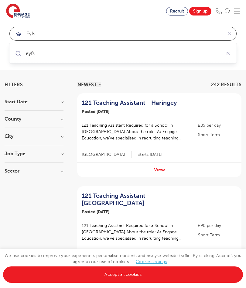 The image size is (246, 288). What do you see at coordinates (219, 11) in the screenshot?
I see `img: Phone` at bounding box center [219, 11].